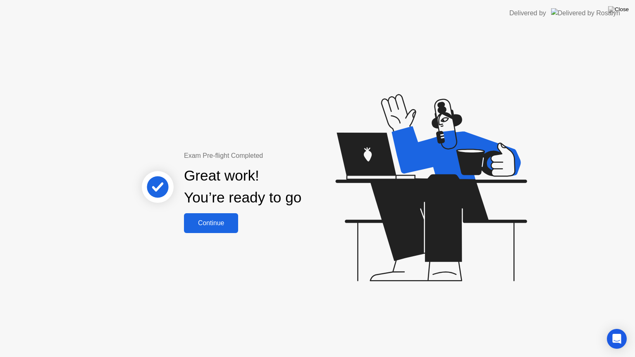  I want to click on img: Close, so click(619, 10).